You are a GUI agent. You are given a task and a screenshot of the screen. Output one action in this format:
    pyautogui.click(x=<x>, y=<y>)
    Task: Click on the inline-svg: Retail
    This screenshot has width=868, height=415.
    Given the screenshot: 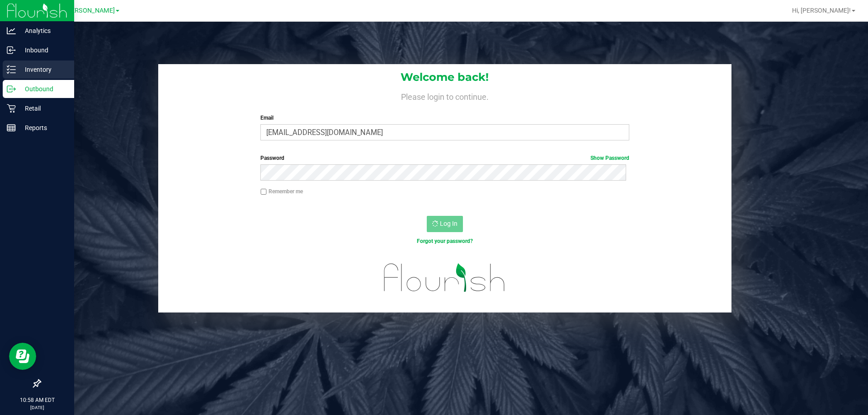 What is the action you would take?
    pyautogui.click(x=11, y=108)
    